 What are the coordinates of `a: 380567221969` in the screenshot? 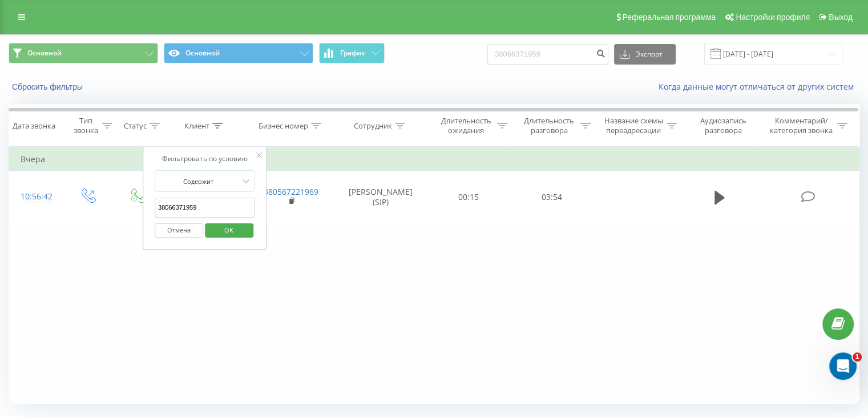 It's located at (291, 191).